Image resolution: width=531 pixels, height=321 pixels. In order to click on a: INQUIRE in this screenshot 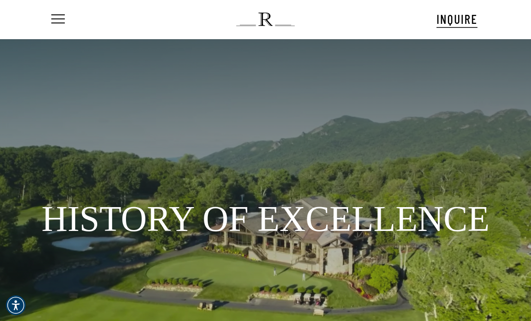, I will do `click(457, 19)`.